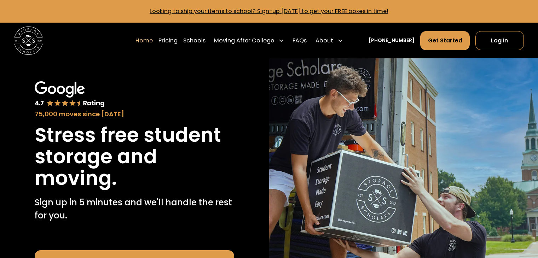  What do you see at coordinates (168, 41) in the screenshot?
I see `a: Pricing` at bounding box center [168, 41].